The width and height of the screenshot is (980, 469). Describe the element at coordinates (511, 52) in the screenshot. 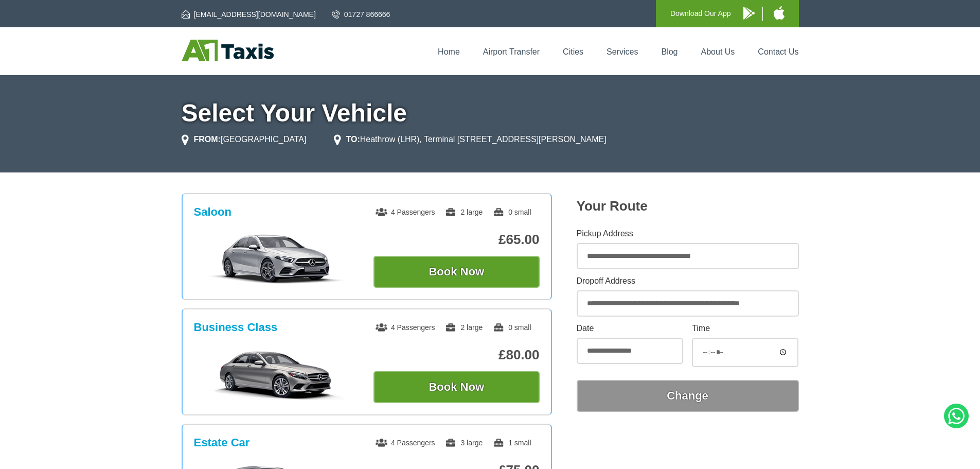

I see `a: Airport Transfer` at that location.